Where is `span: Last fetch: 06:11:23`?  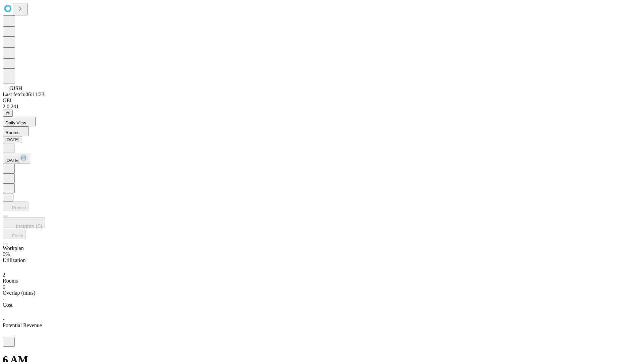 span: Last fetch: 06:11:23 is located at coordinates (23, 94).